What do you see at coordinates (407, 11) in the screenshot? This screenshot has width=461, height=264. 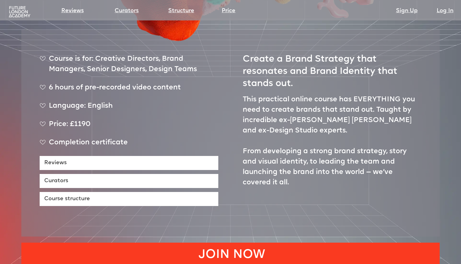 I see `a: Sign Up` at bounding box center [407, 11].